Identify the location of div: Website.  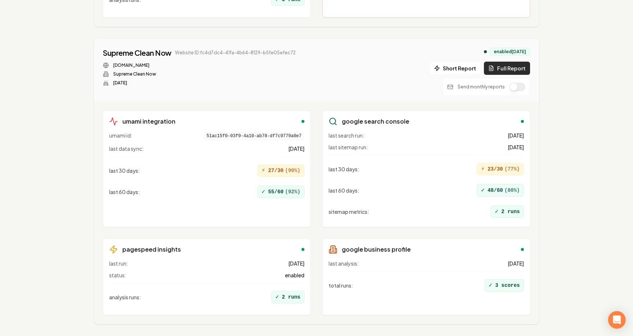
(199, 65).